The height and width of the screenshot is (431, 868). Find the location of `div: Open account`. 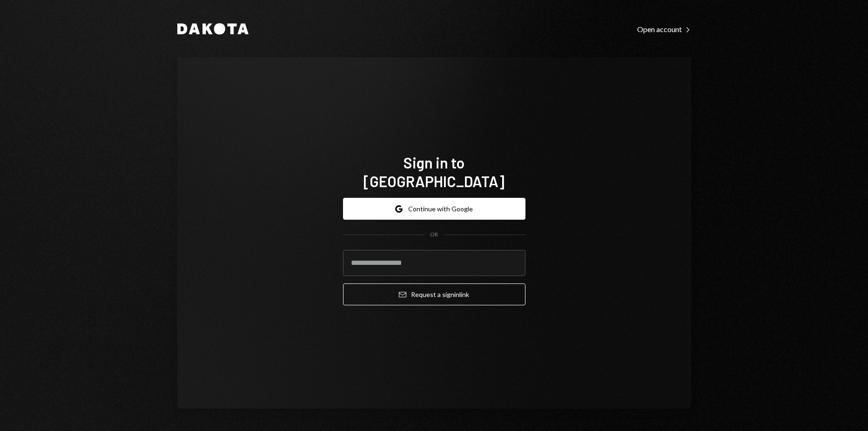

div: Open account is located at coordinates (664, 29).